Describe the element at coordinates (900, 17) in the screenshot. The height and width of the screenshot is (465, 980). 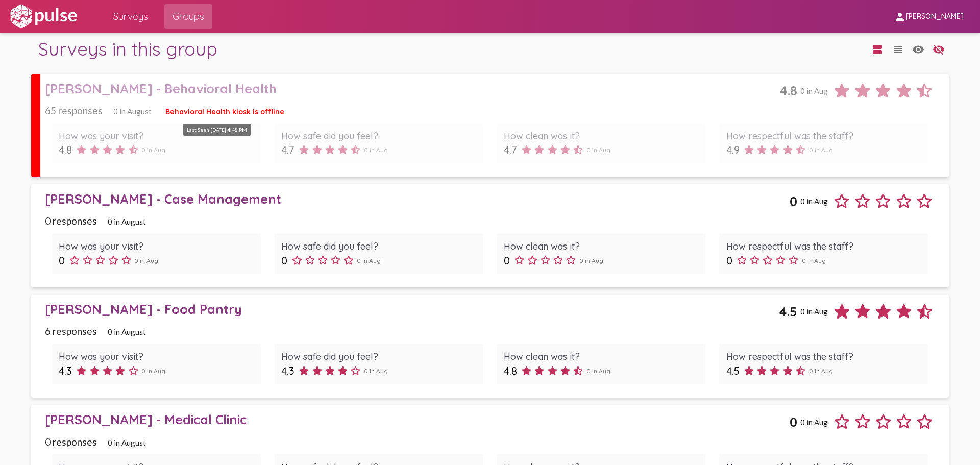
I see `mat-icon: person` at that location.